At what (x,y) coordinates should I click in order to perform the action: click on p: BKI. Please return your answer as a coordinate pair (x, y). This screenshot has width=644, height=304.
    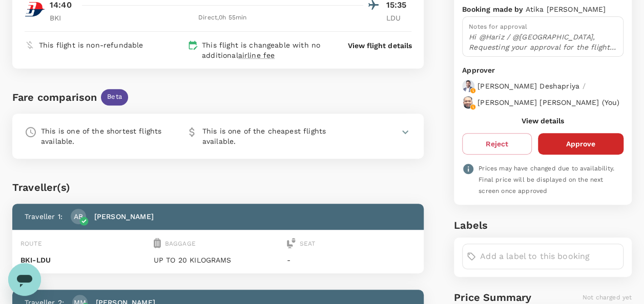
    Looking at the image, I should click on (62, 18).